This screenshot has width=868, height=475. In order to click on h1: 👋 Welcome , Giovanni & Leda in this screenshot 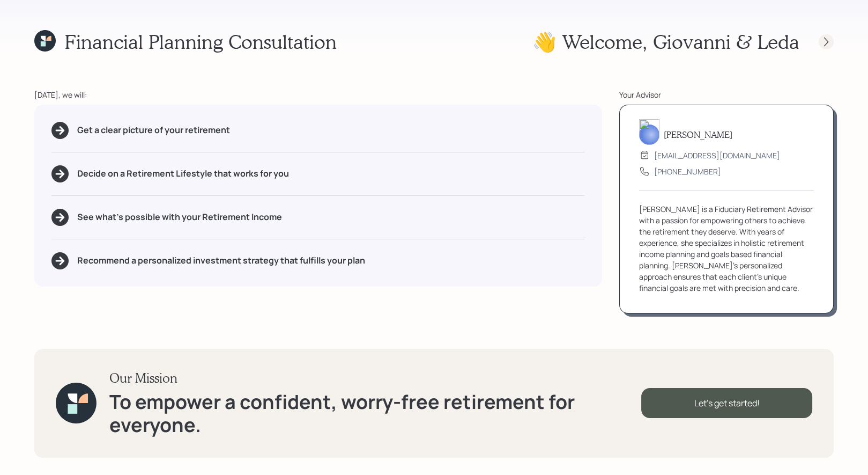, I will do `click(666, 41)`.